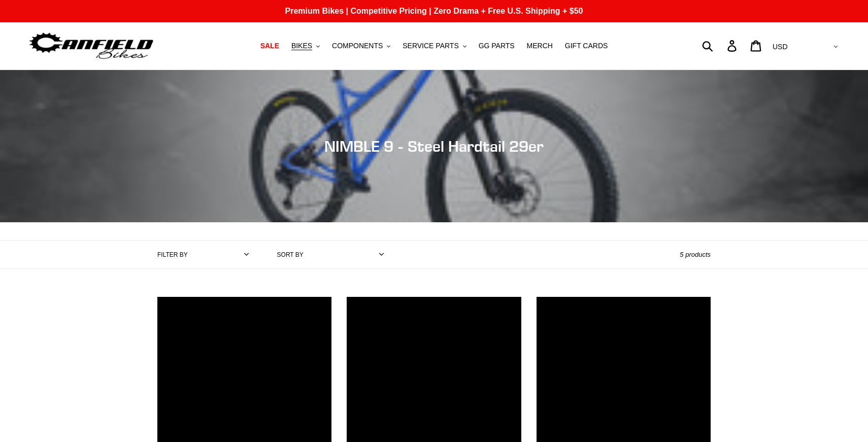 The height and width of the screenshot is (442, 868). What do you see at coordinates (361, 45) in the screenshot?
I see `button: COMPONENTS` at bounding box center [361, 45].